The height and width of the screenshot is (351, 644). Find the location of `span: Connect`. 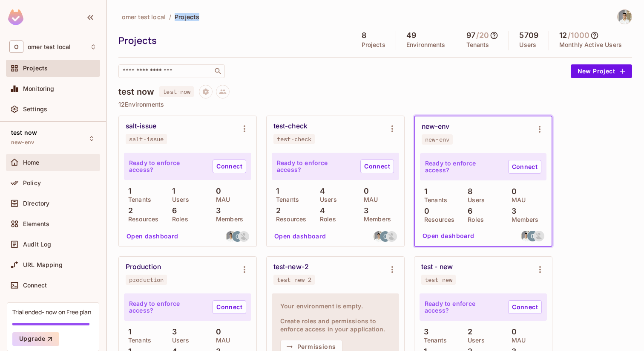

span: Connect is located at coordinates (35, 285).